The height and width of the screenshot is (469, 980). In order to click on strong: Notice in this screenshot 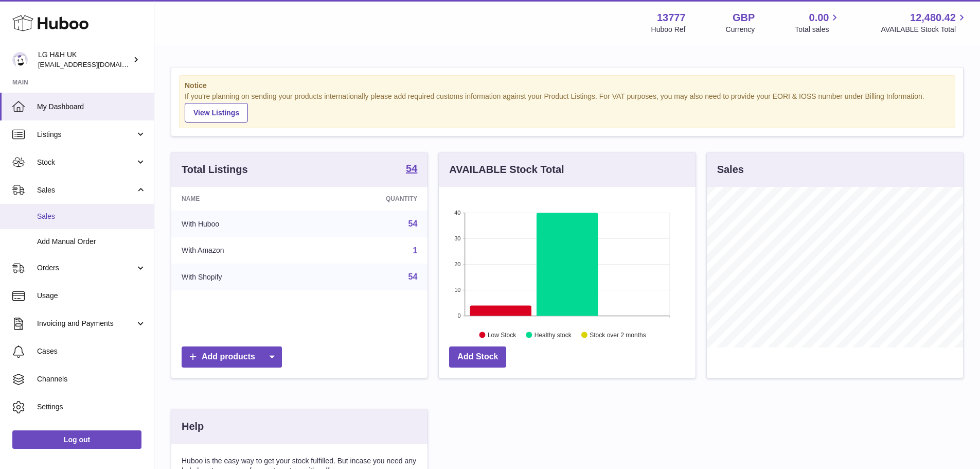, I will do `click(567, 85)`.